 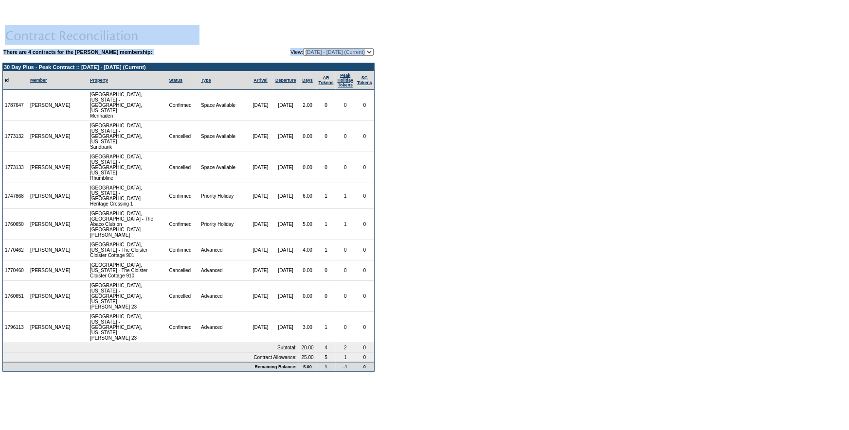 What do you see at coordinates (16, 328) in the screenshot?
I see `td: 1796113` at bounding box center [16, 328].